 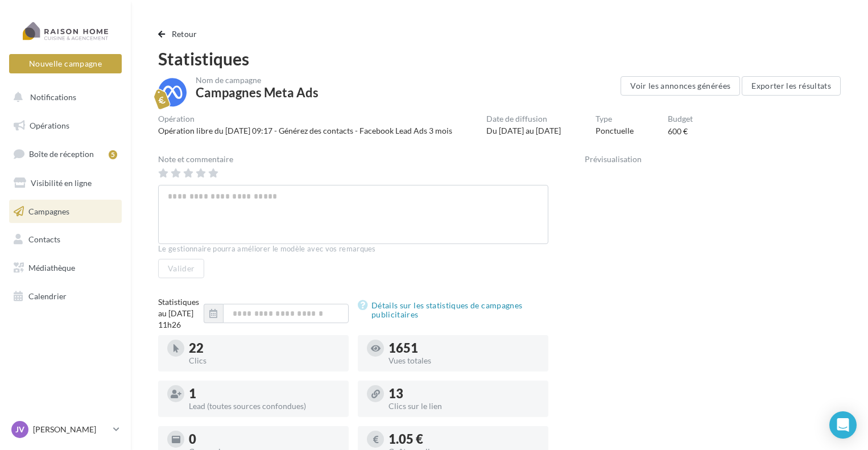 What do you see at coordinates (65, 153) in the screenshot?
I see `a: Boîte de réception5` at bounding box center [65, 153].